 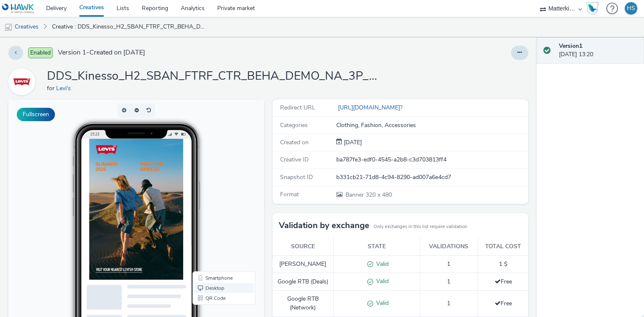 What do you see at coordinates (432, 126) in the screenshot?
I see `div: Clothing, Fashion, Accessories` at bounding box center [432, 126].